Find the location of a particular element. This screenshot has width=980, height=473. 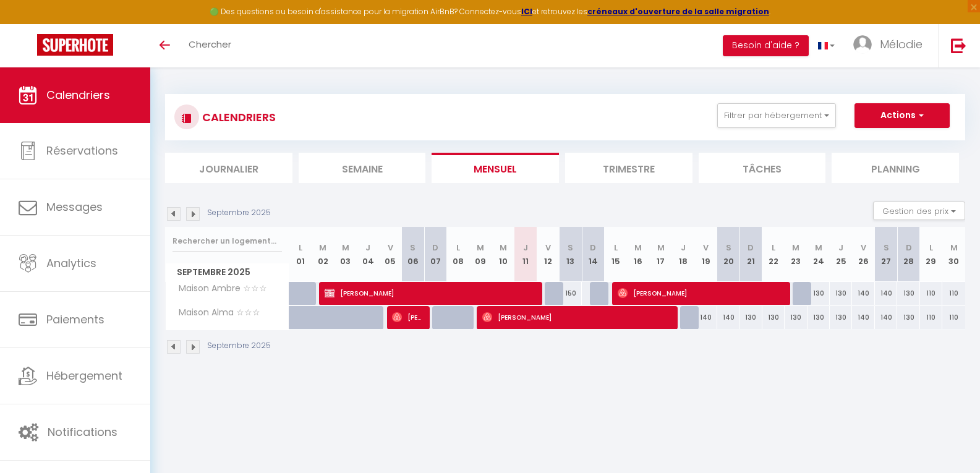

th: 24 is located at coordinates (819, 254).